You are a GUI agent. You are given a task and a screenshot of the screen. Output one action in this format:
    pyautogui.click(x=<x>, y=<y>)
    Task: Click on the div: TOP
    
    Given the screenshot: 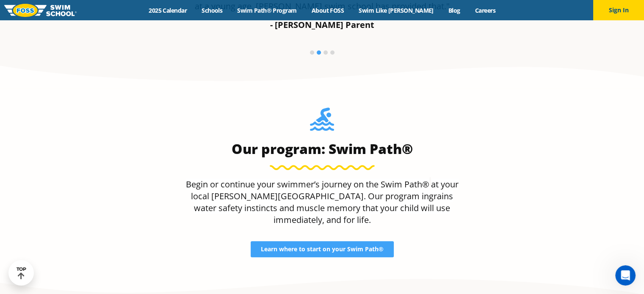 What is the action you would take?
    pyautogui.click(x=21, y=273)
    